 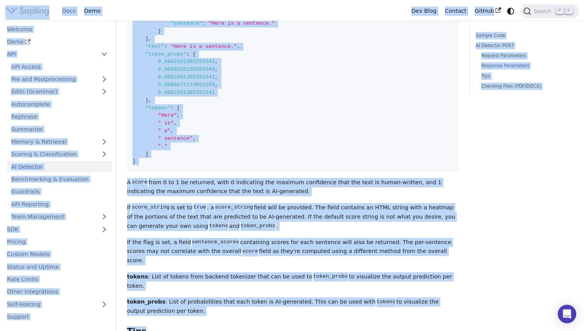 What do you see at coordinates (158, 108) in the screenshot?
I see `span: "tokens"` at bounding box center [158, 108].